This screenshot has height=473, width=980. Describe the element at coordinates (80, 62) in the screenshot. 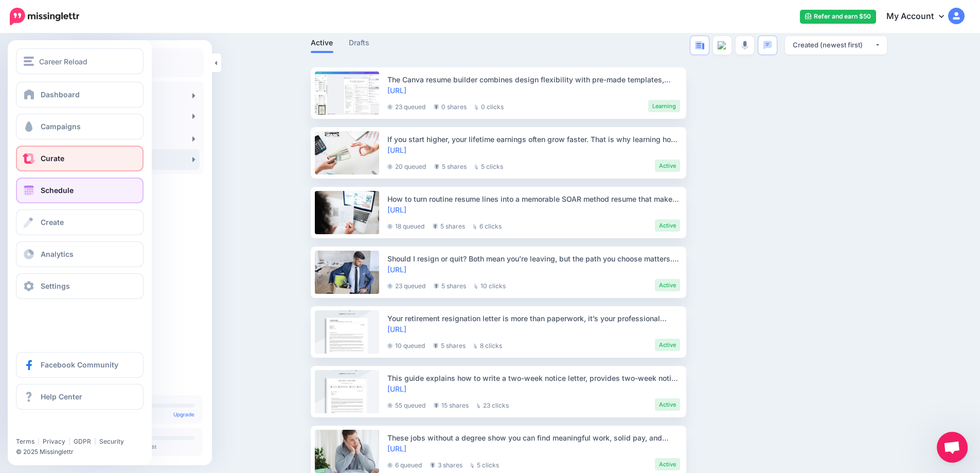

I see `button: Career Reload` at that location.